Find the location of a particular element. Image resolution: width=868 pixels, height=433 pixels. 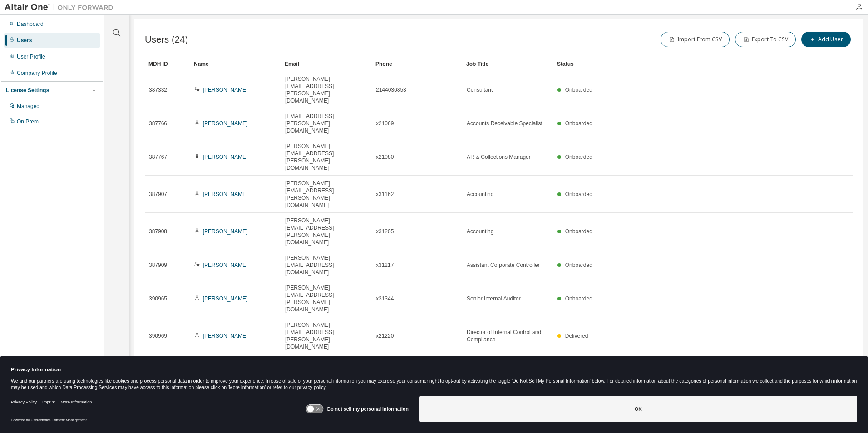

div: Phone is located at coordinates (418, 64).